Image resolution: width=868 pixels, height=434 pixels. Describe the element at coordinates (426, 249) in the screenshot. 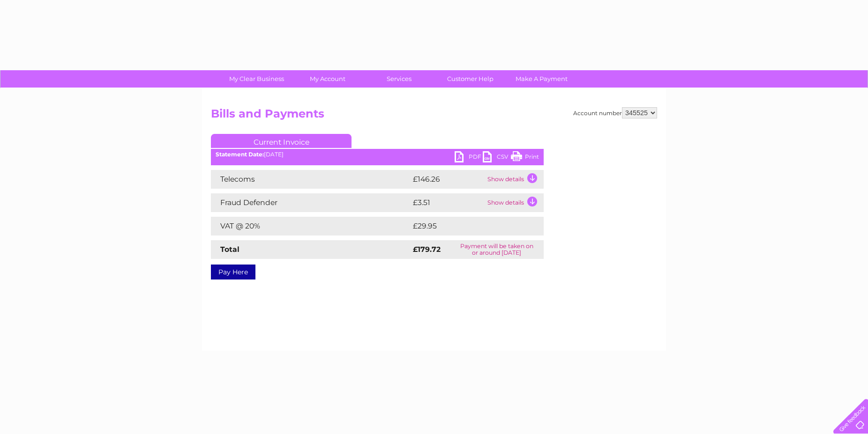

I see `strong: £179.72` at that location.